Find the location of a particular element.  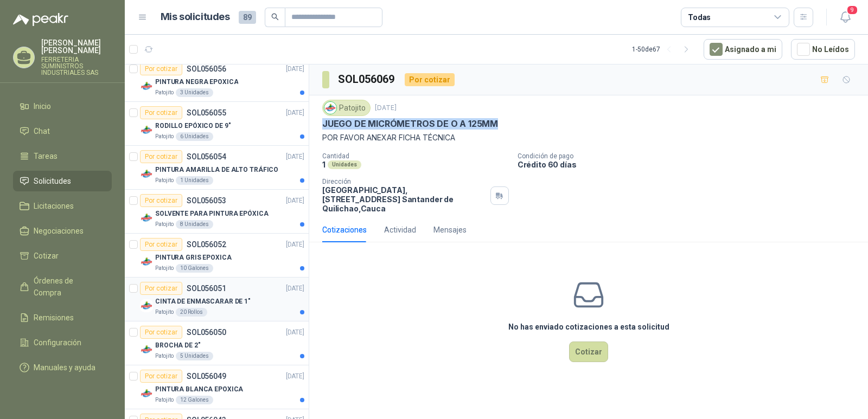

div: 3 Unidades is located at coordinates (194, 93).